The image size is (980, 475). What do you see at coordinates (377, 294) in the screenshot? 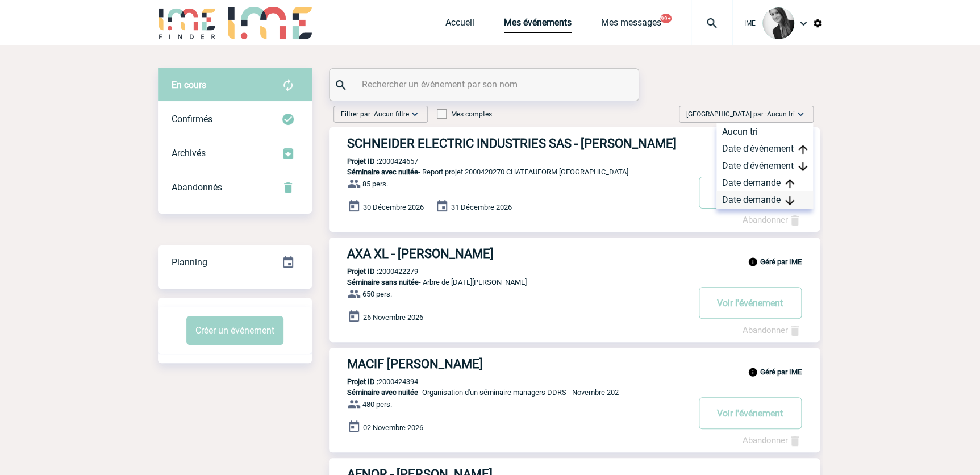
I see `span: 650 pers.` at bounding box center [377, 294].